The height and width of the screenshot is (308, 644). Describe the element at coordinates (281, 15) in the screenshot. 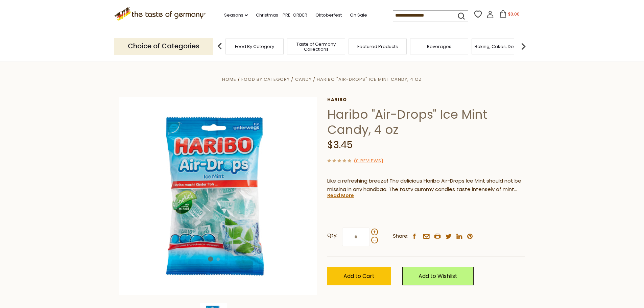

I see `a: Christmas - PRE-ORDER` at that location.